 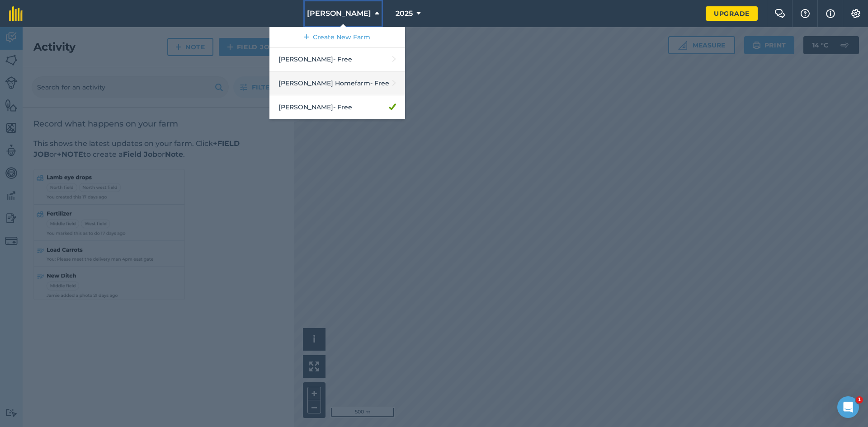 I want to click on img: fieldmargin Logo, so click(x=16, y=13).